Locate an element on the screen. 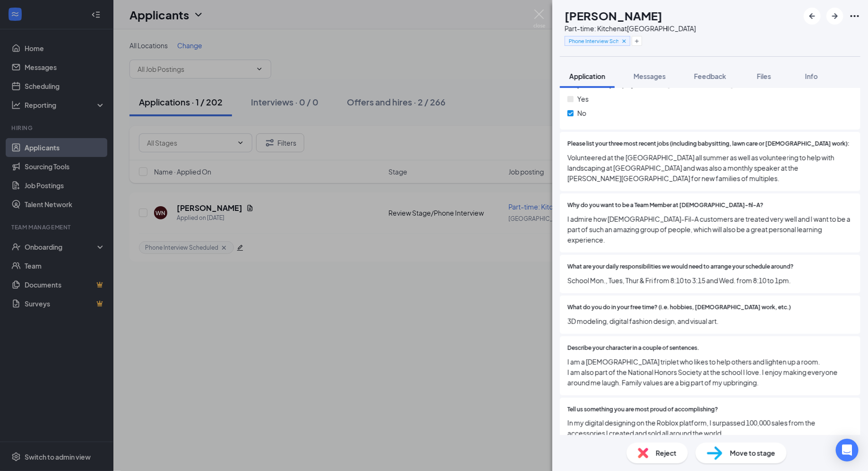  svg: Ellipses is located at coordinates (855, 16).